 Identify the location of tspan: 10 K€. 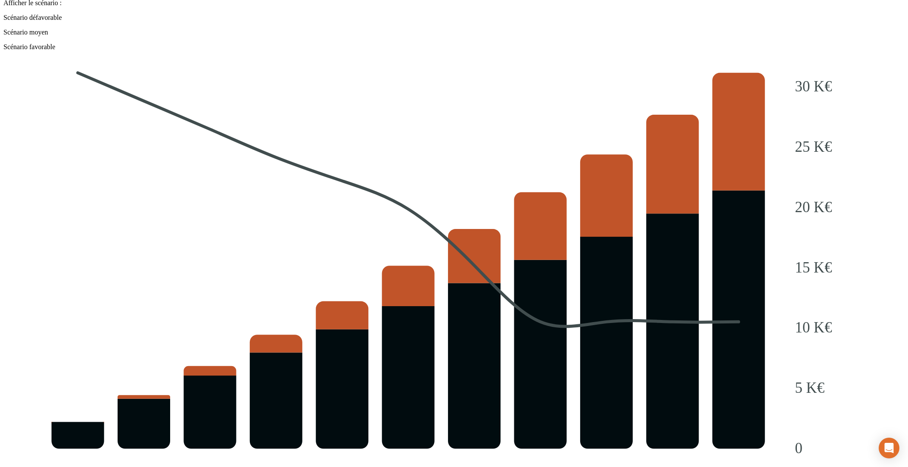
(813, 327).